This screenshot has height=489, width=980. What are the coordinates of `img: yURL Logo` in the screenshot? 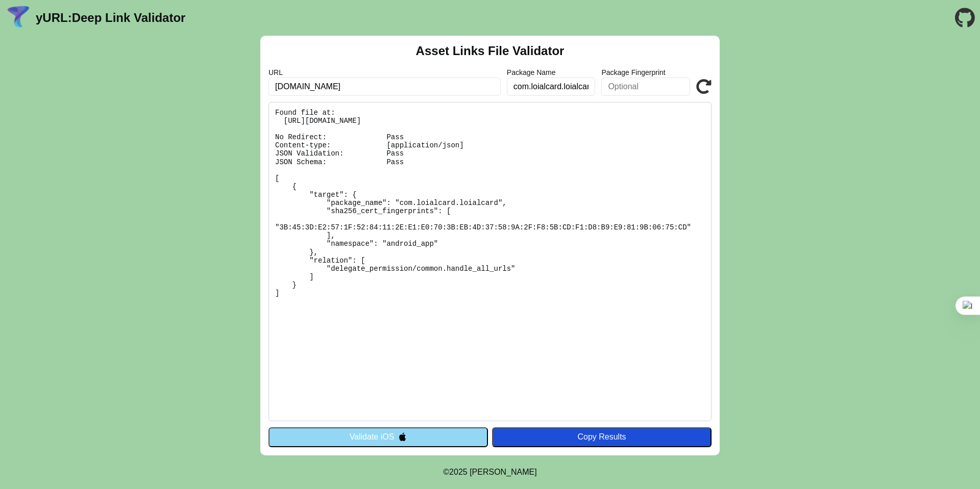 It's located at (19, 18).